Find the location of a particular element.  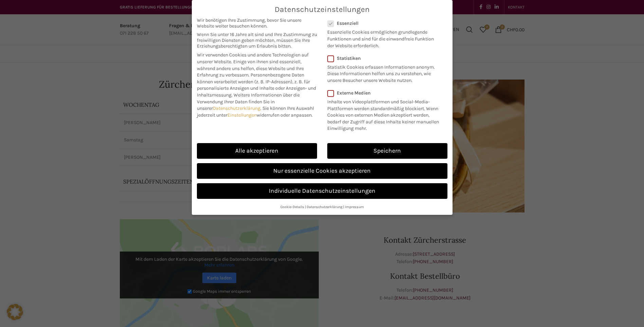

label: Statistiken is located at coordinates (383, 58).